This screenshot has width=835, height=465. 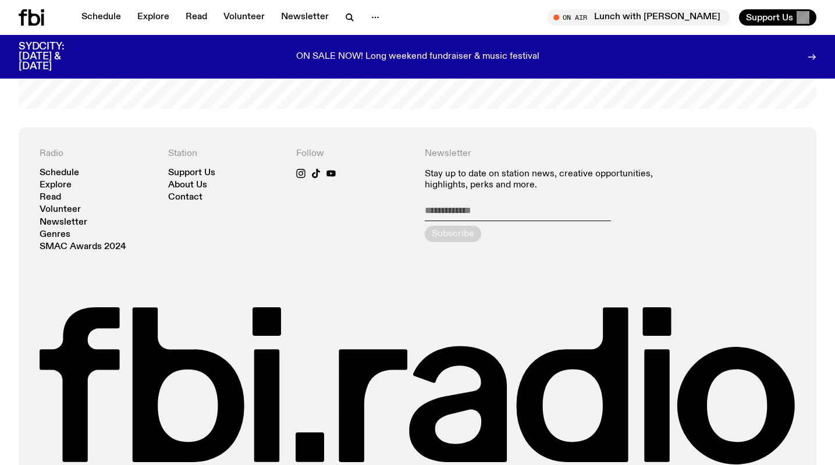 What do you see at coordinates (83, 247) in the screenshot?
I see `a: SMAC Awards 2024` at bounding box center [83, 247].